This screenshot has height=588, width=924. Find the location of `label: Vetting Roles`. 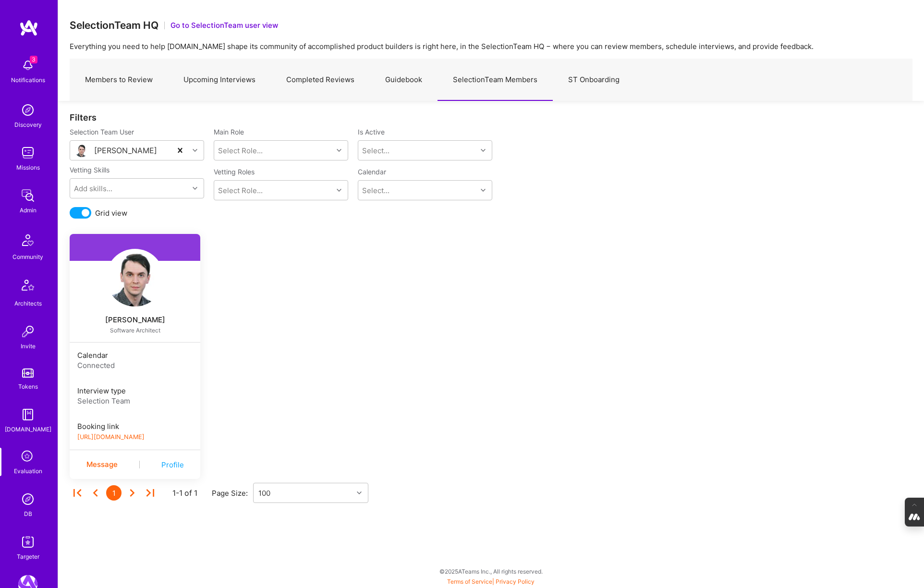

label: Vetting Roles is located at coordinates (281, 171).